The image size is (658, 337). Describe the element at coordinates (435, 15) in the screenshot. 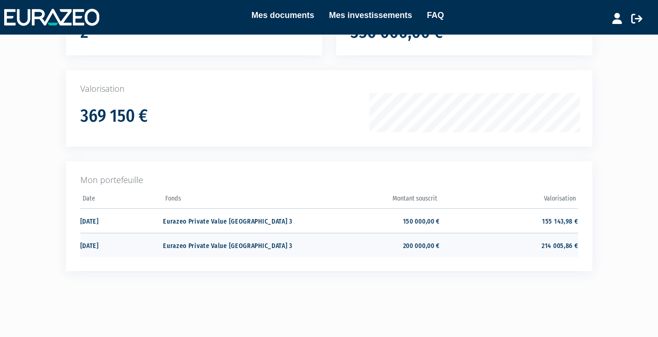

I see `a: FAQ` at that location.